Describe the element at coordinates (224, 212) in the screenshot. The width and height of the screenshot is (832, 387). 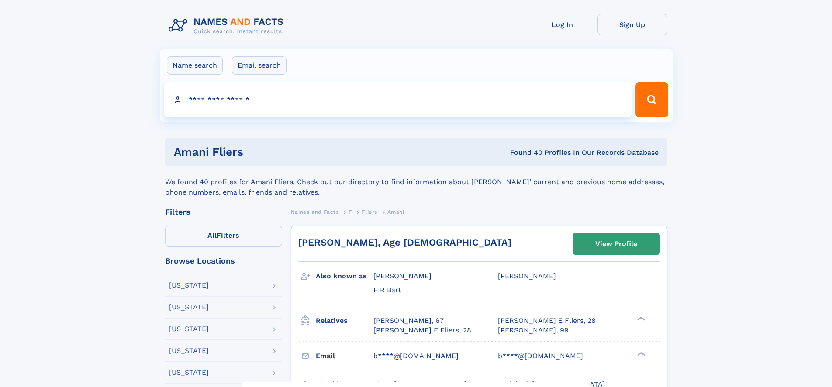
I see `div: Filters` at that location.